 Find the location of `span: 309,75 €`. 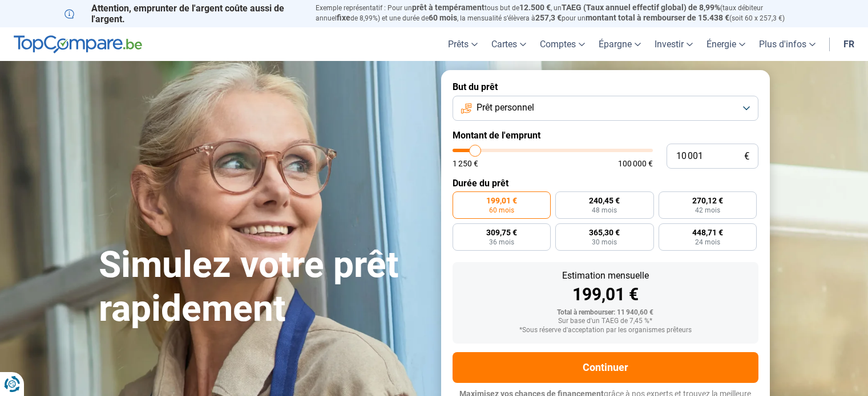

span: 309,75 € is located at coordinates (502, 233).